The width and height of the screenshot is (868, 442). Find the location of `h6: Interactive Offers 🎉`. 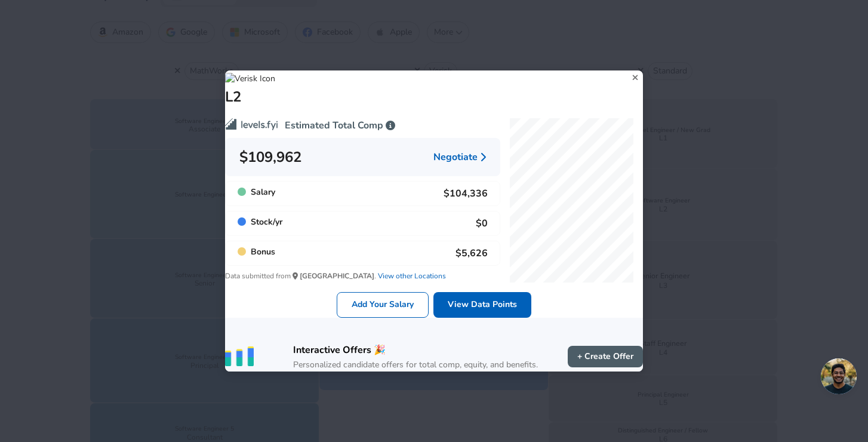

h6: Interactive Offers 🎉 is located at coordinates (415, 350).